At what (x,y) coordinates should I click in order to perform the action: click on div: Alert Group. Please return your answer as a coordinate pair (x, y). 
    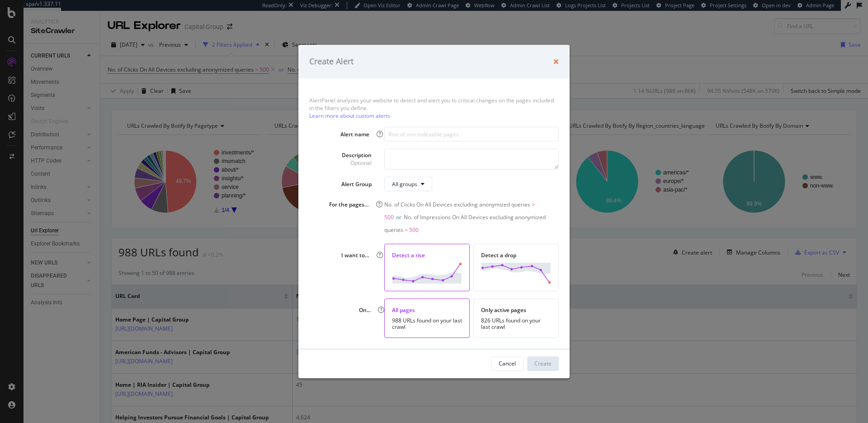
    Looking at the image, I should click on (357, 184).